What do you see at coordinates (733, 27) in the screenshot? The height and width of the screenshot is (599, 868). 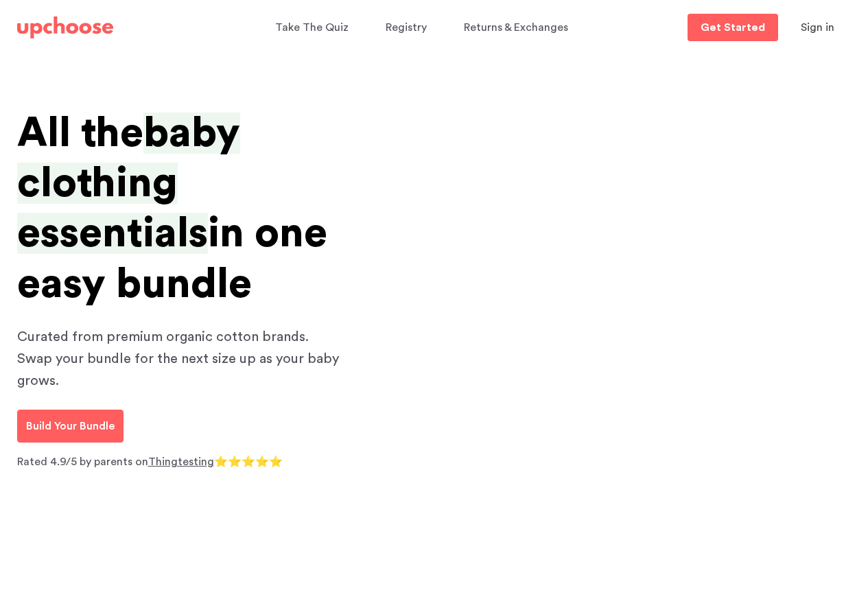 I see `a: Get Started` at bounding box center [733, 27].